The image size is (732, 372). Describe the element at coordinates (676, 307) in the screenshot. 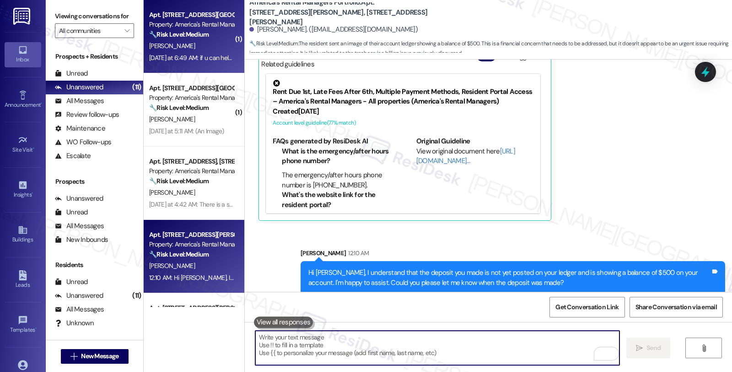

I see `span: Share Conversation via email` at that location.